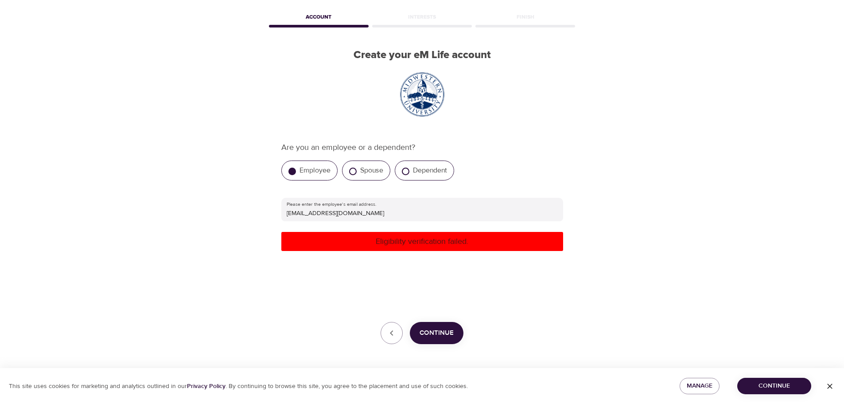 This screenshot has width=844, height=404. Describe the element at coordinates (206, 386) in the screenshot. I see `a: Privacy Policy` at that location.